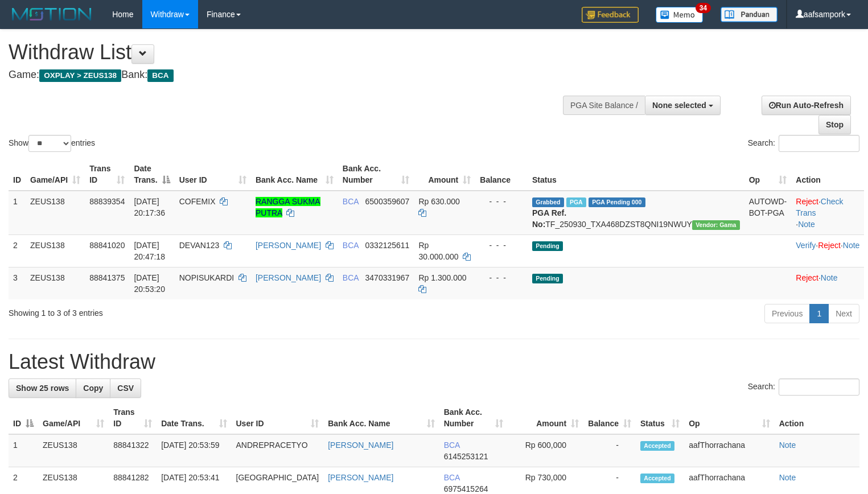 This screenshot has width=868, height=494. Describe the element at coordinates (49, 144) in the screenshot. I see `select: Showentries` at that location.